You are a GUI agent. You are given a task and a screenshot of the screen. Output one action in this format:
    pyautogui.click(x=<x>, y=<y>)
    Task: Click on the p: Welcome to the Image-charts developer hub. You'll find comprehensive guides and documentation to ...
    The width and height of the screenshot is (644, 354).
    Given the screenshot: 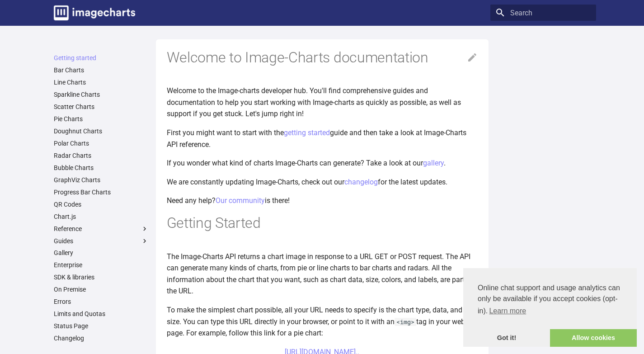 What is the action you would take?
    pyautogui.click(x=322, y=102)
    